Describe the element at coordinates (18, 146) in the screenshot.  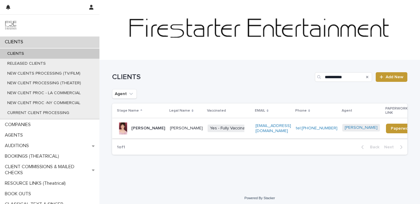
I see `p: AUDITIONS` at that location.